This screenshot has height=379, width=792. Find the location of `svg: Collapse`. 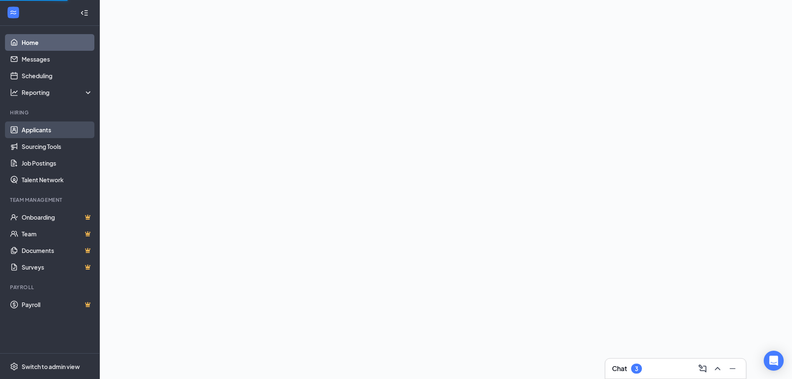

svg: Collapse is located at coordinates (84, 13).